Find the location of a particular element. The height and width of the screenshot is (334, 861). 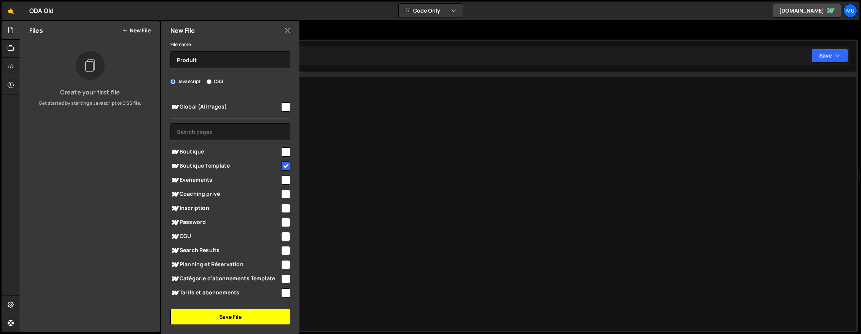

label: File name is located at coordinates (181, 45).